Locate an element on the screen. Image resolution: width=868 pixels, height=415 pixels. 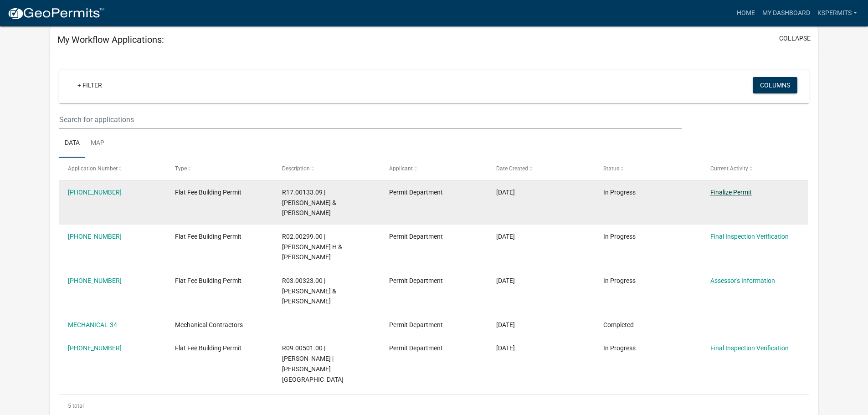
span: R02.00299.00 | CURTIS H & DAWN M BROBST is located at coordinates (312, 247).